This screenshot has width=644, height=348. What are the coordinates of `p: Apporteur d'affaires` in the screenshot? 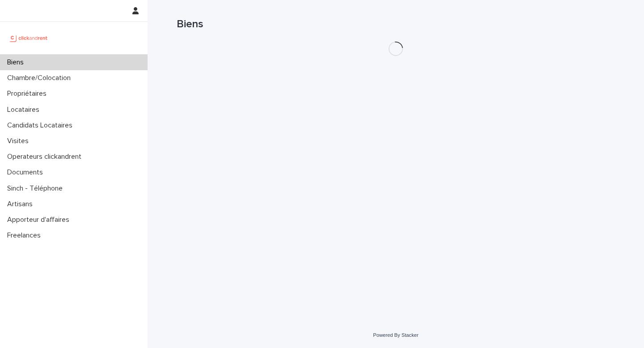 It's located at (40, 219).